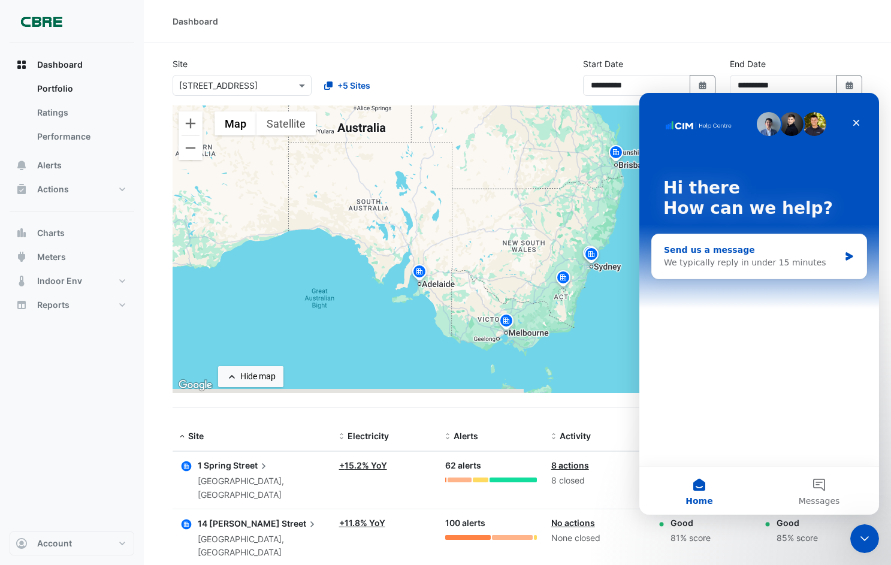  What do you see at coordinates (175, 31) in the screenshot?
I see `img: Profile image for Howie` at bounding box center [175, 31].